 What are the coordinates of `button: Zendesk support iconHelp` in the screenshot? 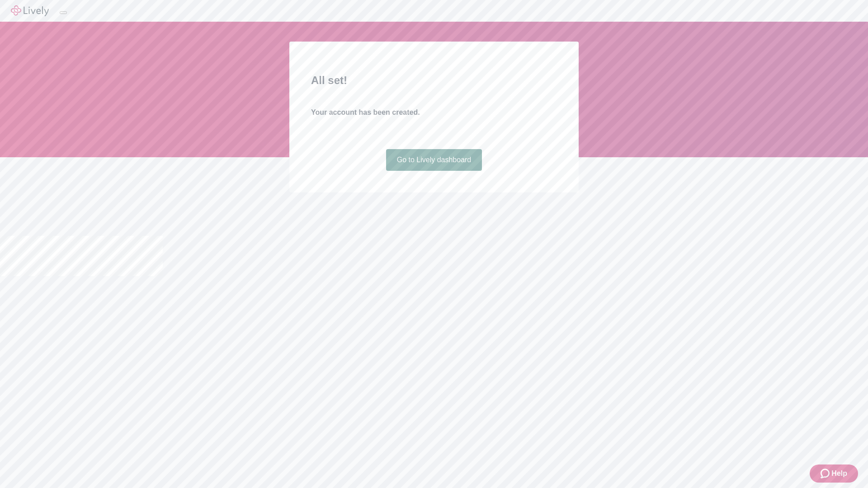 It's located at (834, 474).